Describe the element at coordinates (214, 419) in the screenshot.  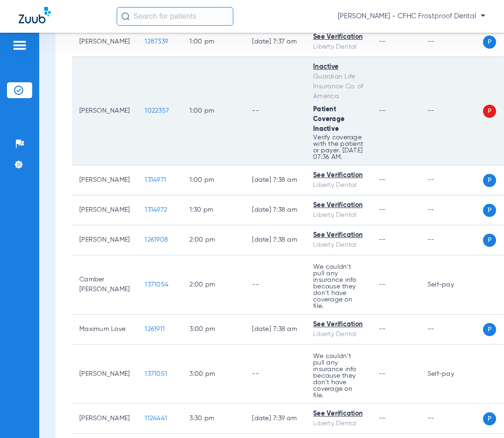
I see `td: 3:30 PM` at that location.